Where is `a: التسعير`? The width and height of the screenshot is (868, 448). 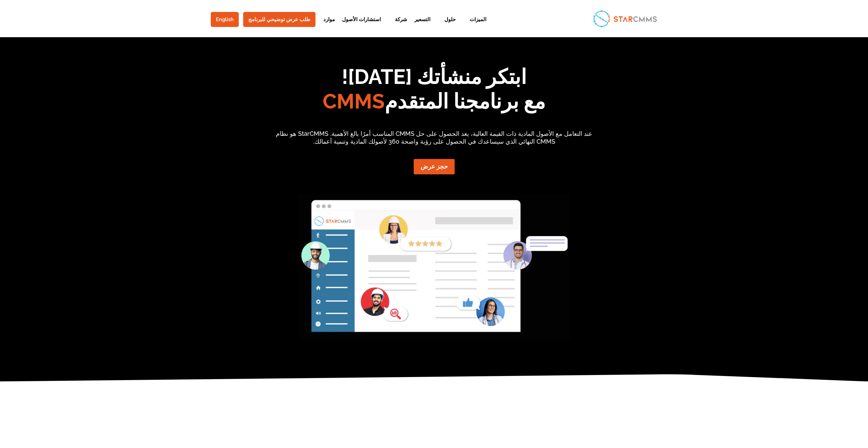 a: التسعير is located at coordinates (423, 25).